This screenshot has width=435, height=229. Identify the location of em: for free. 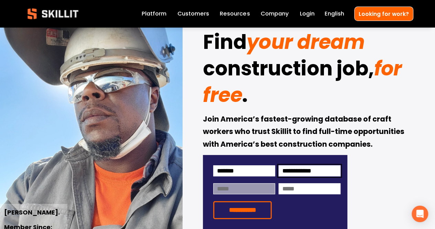
(304, 82).